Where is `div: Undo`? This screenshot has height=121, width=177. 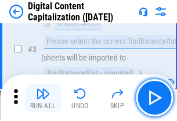
div: Undo is located at coordinates (80, 106).